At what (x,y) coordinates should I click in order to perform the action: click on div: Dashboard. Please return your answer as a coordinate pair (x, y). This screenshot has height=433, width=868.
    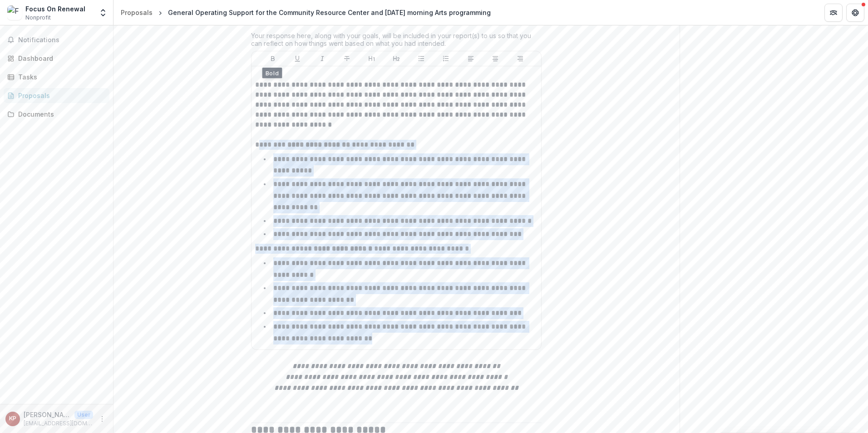
    Looking at the image, I should click on (60, 58).